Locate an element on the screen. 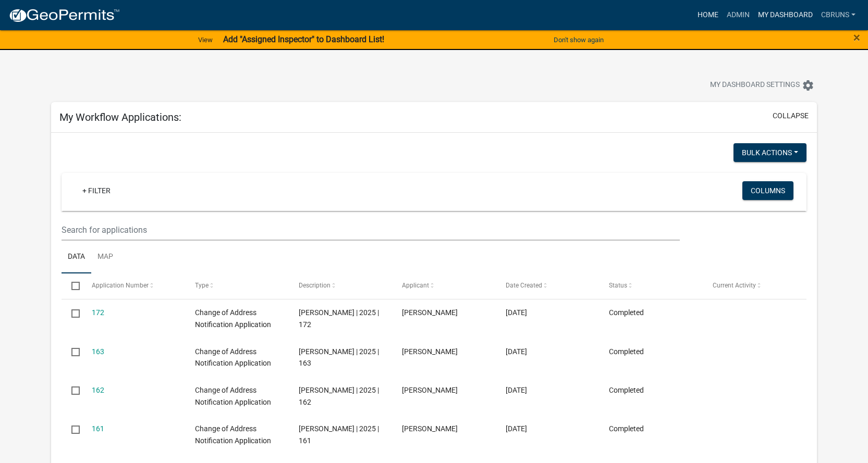 The height and width of the screenshot is (463, 868). button: Don't show again is located at coordinates (579, 40).